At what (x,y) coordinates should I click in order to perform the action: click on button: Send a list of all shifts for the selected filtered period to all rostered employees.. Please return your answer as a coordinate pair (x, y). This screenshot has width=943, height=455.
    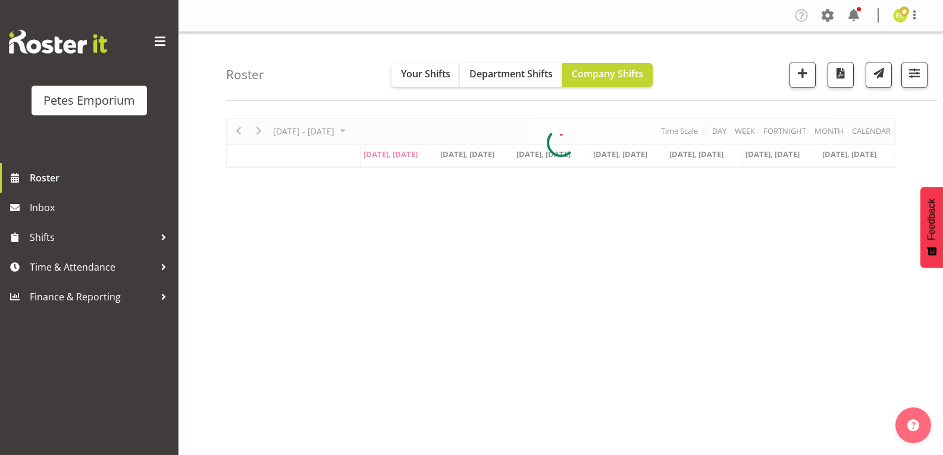
    Looking at the image, I should click on (879, 75).